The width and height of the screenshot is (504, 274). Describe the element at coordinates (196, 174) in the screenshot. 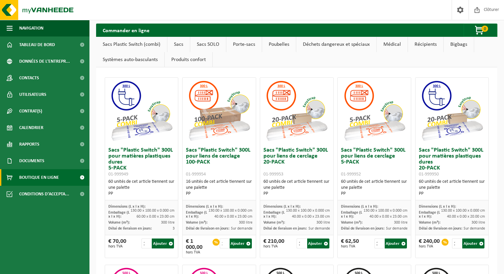

I see `span: 01-999954` at that location.